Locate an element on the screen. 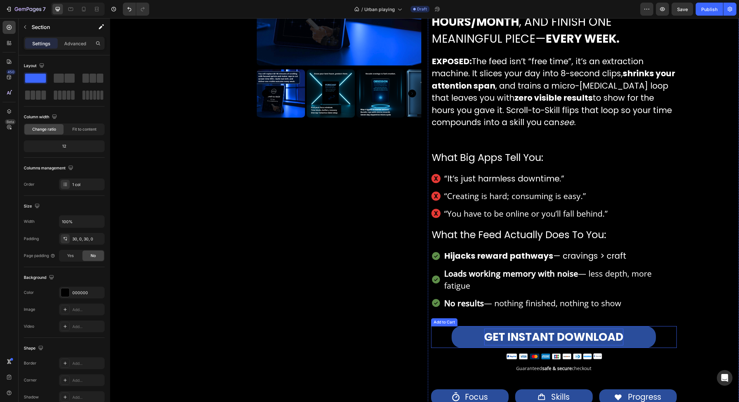 The image size is (739, 402). i: see is located at coordinates (457, 104).